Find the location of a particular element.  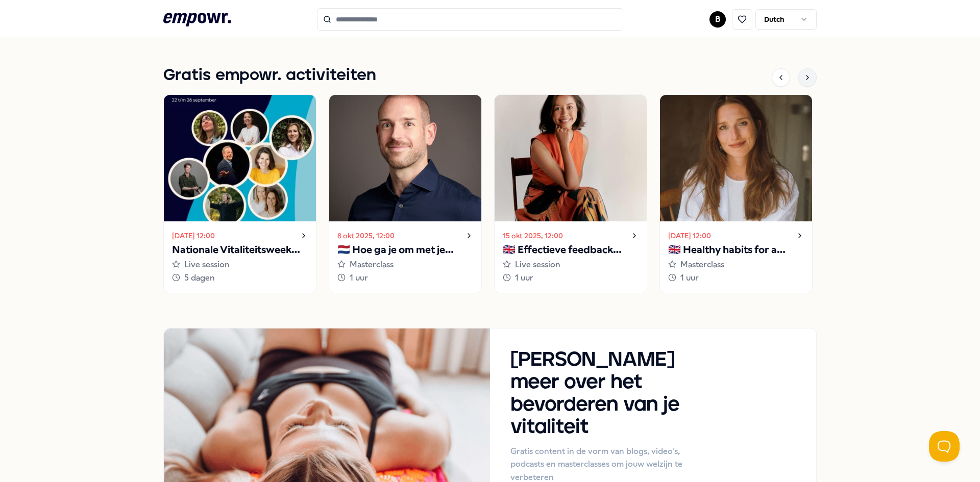

p: 🇬🇧 Healthy habits for a stress-free start to the year is located at coordinates (736, 250).